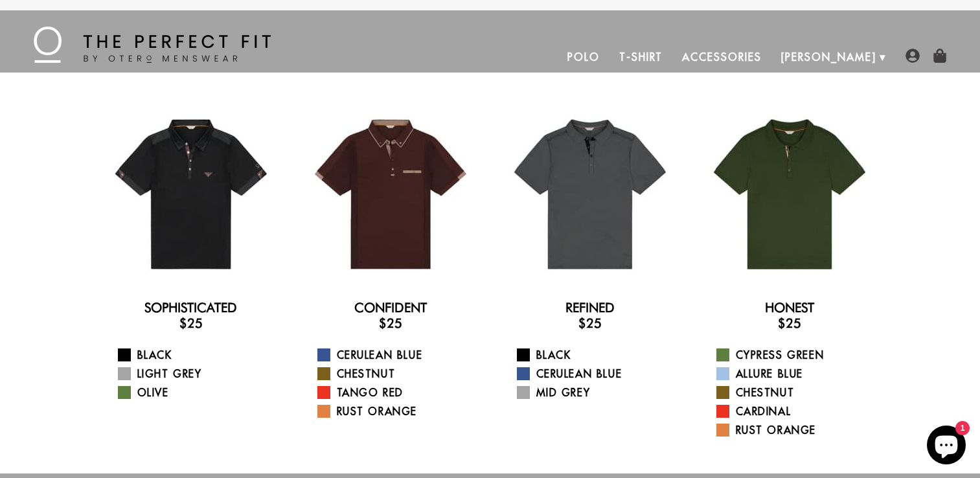 The width and height of the screenshot is (980, 478). I want to click on inbox-online-store-chat: Shopify online store chat, so click(946, 446).